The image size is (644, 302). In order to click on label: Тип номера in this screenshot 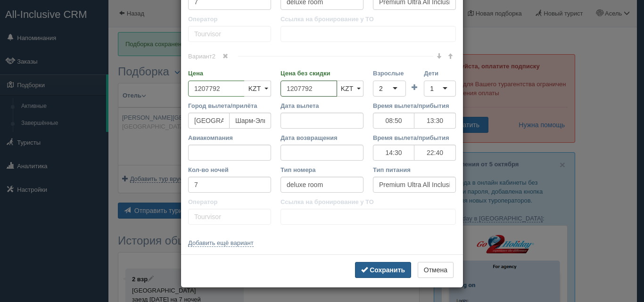, I will do `click(322, 170)`.